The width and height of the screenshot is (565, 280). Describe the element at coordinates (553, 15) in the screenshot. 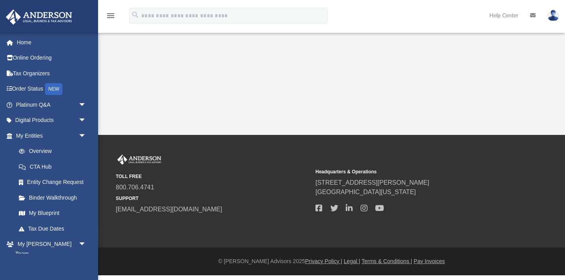

I see `img: User Pic` at that location.